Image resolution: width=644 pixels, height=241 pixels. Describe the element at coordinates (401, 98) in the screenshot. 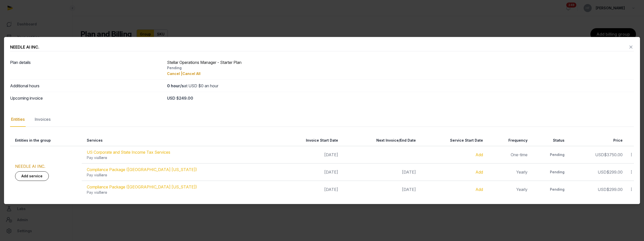

I see `div: USD $249.00` at that location.